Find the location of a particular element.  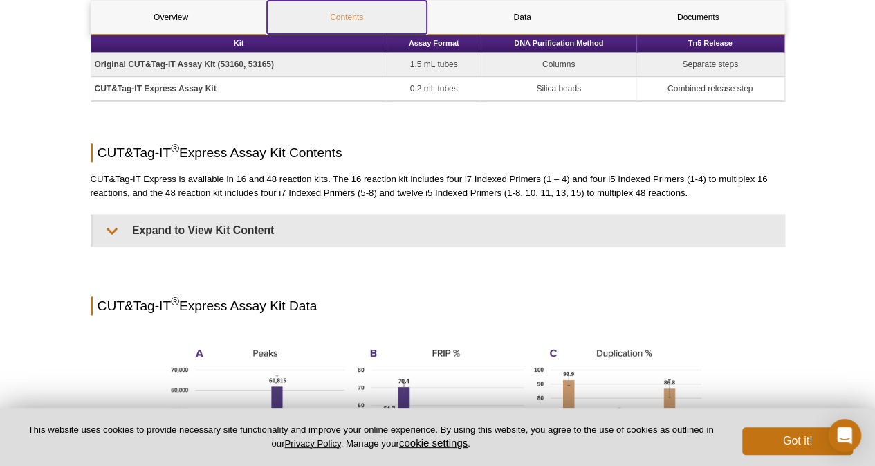

a: Overview is located at coordinates (171, 17).